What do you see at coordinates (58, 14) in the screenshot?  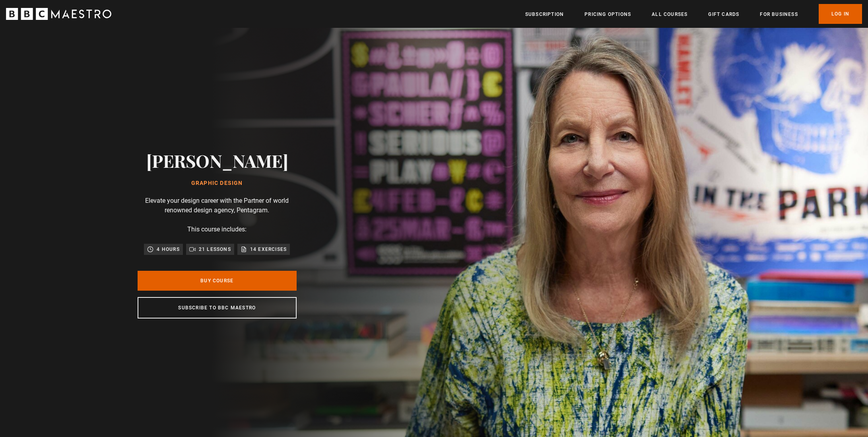 I see `a: BBC Maestro` at bounding box center [58, 14].